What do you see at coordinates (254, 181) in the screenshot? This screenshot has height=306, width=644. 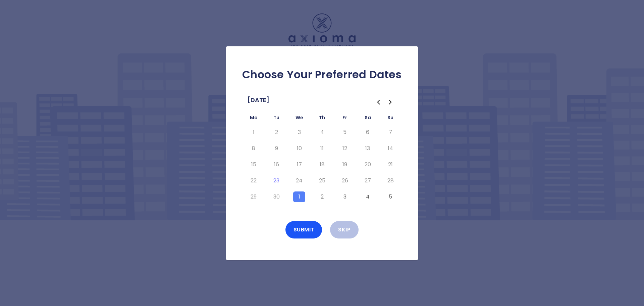 I see `button: Monday, September 22nd, 2025` at bounding box center [254, 181].